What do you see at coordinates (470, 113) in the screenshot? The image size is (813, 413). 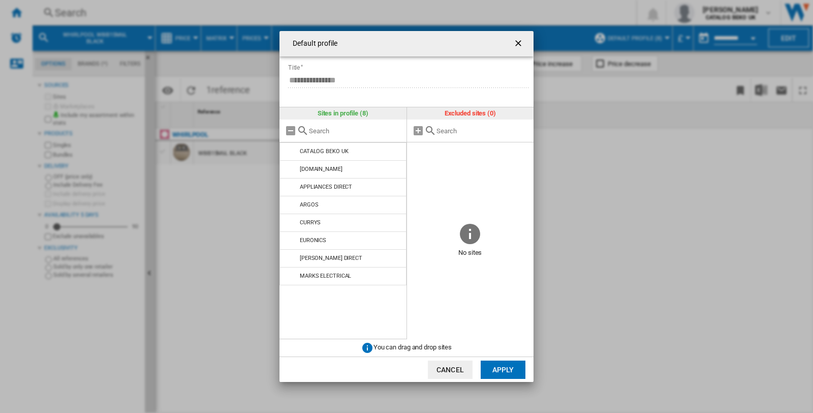 I see `div: Excluded sites (0)` at bounding box center [470, 113].